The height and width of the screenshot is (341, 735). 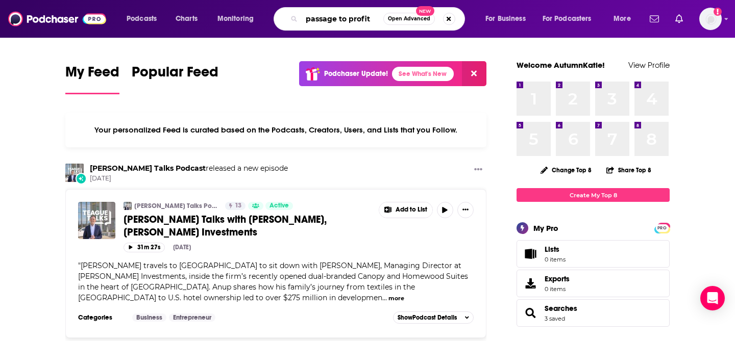 I want to click on a: PRO, so click(x=662, y=228).